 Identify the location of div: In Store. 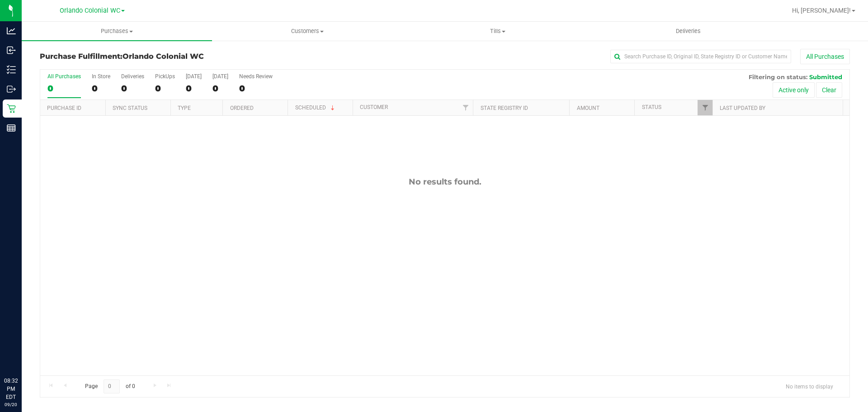
(101, 77).